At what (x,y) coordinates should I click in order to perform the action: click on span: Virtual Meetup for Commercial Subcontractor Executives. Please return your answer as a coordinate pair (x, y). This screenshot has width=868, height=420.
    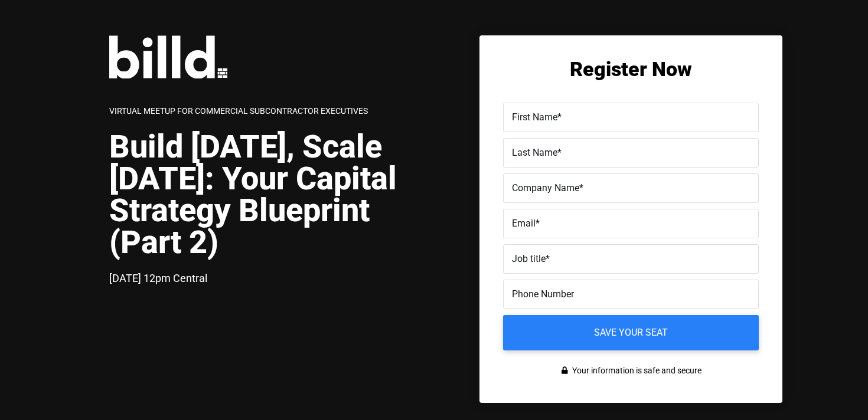
    Looking at the image, I should click on (238, 111).